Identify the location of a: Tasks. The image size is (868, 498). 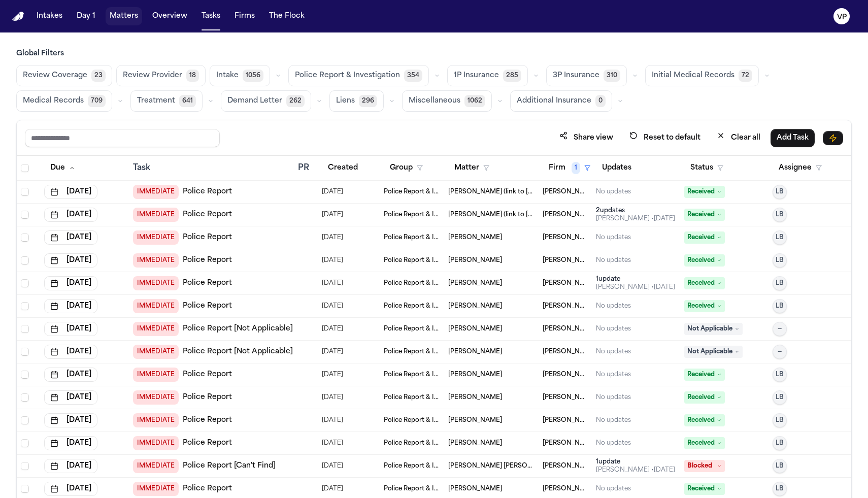
(211, 16).